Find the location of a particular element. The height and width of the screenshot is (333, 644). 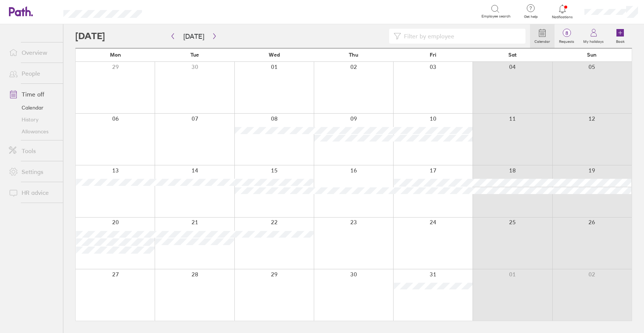

span: Thu is located at coordinates (353, 55).